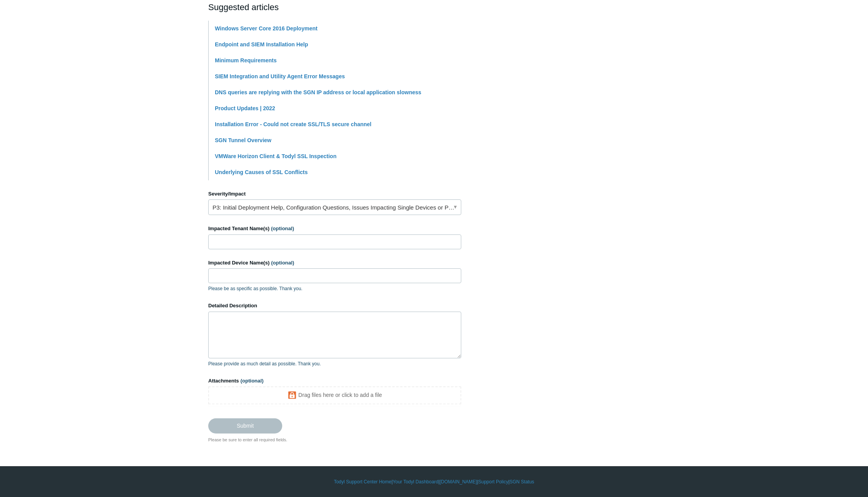 Image resolution: width=868 pixels, height=497 pixels. Describe the element at coordinates (318, 92) in the screenshot. I see `a: DNS queries are replying with the SGN IP address or local application slowness` at that location.